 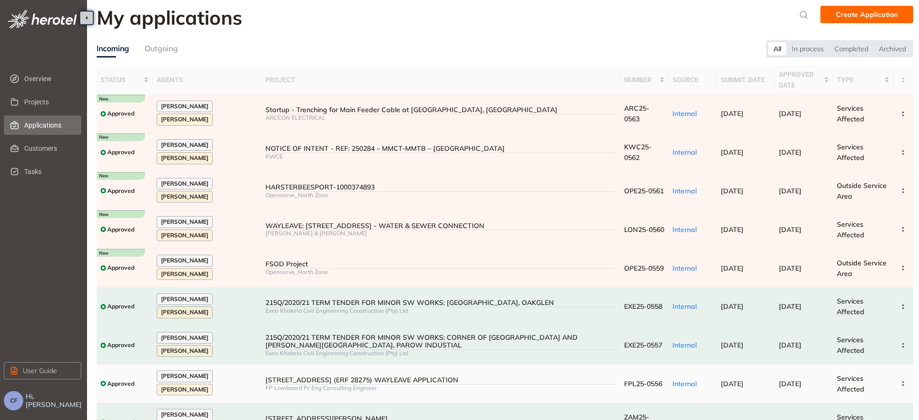 I want to click on img: logo, so click(x=42, y=19).